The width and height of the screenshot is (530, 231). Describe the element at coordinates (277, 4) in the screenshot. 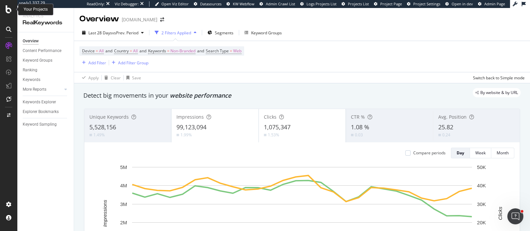

I see `a: Admin Crawl List` at that location.